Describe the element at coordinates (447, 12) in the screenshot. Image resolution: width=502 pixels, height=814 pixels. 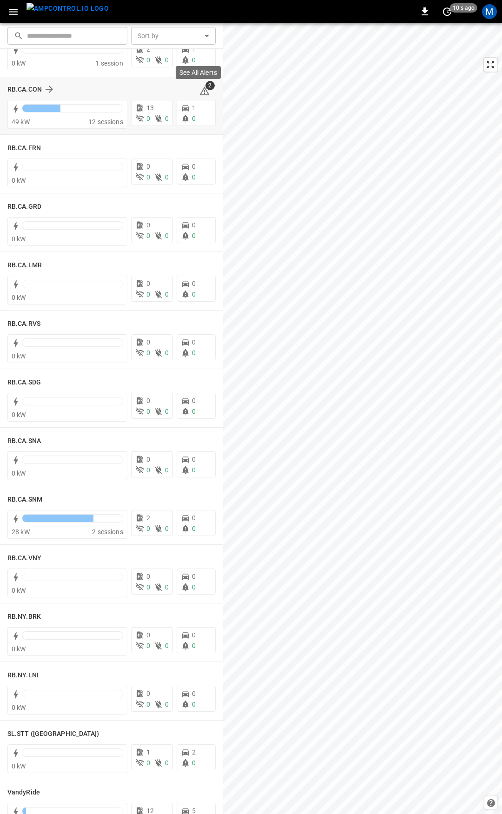
I see `button: set refresh interval` at that location.